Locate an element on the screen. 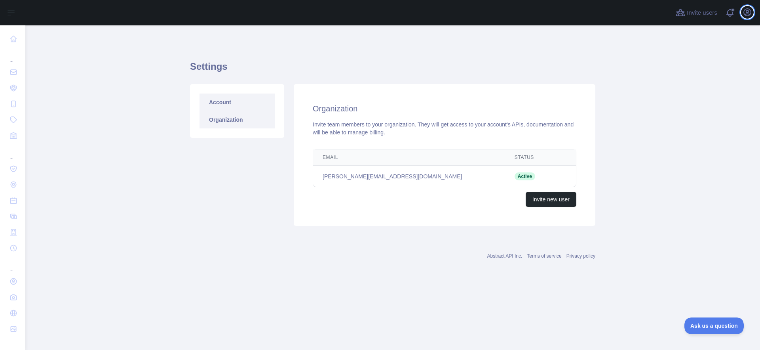  button: Invite new user is located at coordinates (551, 199).